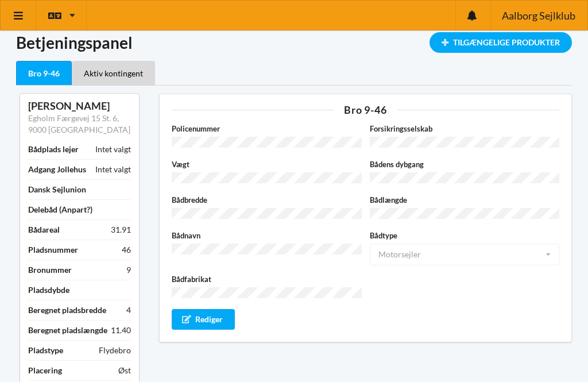 This screenshot has height=382, width=588. I want to click on div: Bådareal, so click(44, 230).